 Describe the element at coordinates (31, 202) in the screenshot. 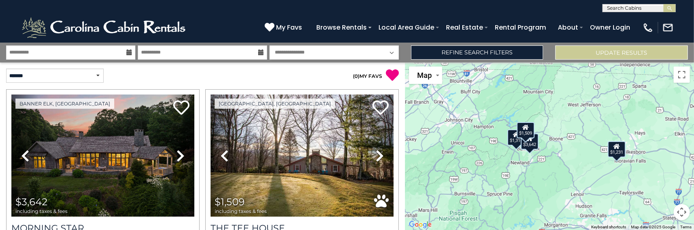

I see `span: $3,642` at that location.